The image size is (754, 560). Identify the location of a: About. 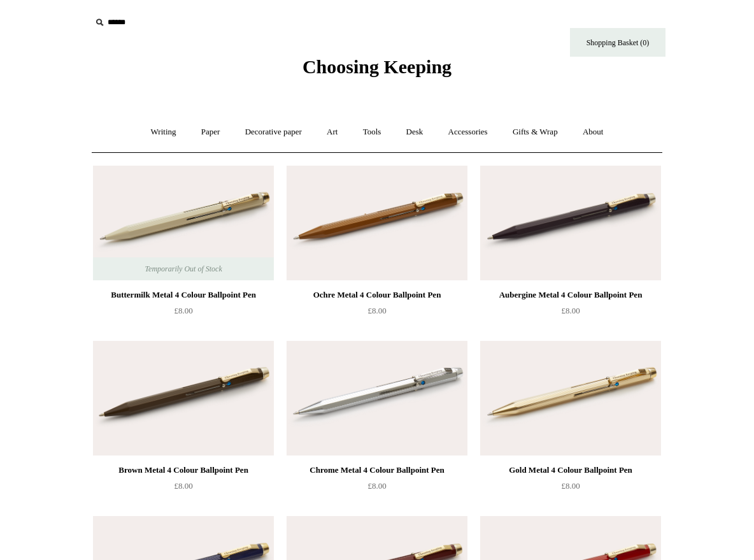
(593, 132).